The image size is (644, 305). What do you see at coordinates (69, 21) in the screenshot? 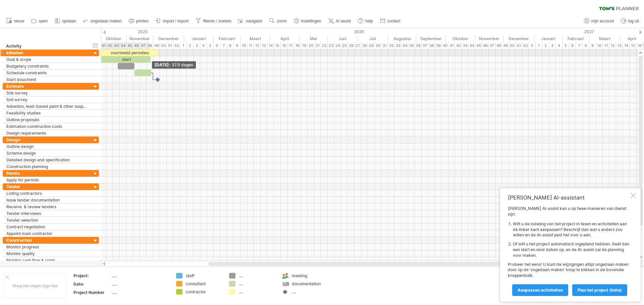
I see `span: opslaan` at bounding box center [69, 21].